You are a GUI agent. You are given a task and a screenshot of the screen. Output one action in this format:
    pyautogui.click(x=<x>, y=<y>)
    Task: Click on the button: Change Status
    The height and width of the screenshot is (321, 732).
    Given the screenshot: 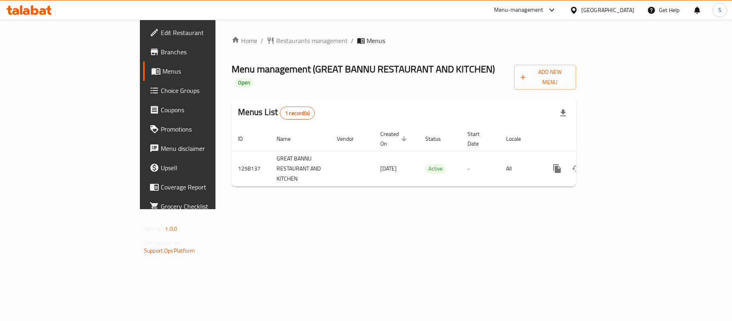 What is the action you would take?
    pyautogui.click(x=577, y=168)
    